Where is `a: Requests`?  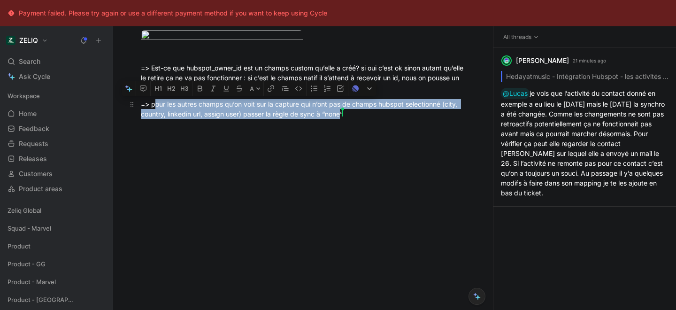
a: Requests is located at coordinates (56, 144).